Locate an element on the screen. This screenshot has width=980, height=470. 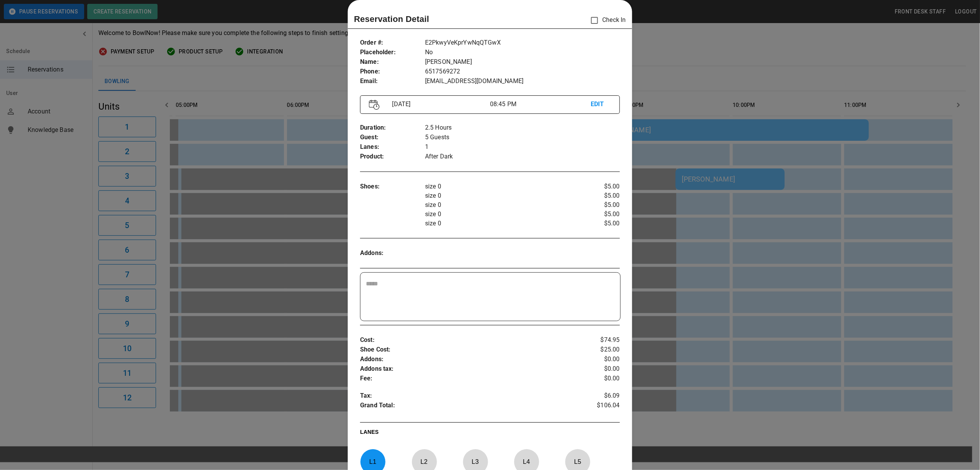
p: Cost : is located at coordinates (468, 340).